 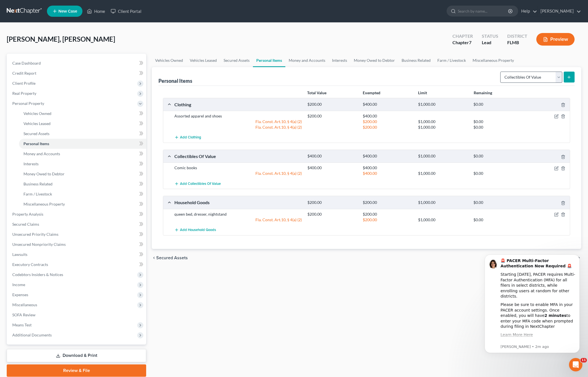 What do you see at coordinates (483, 11) in the screenshot?
I see `input: Search by name...` at bounding box center [483, 11].